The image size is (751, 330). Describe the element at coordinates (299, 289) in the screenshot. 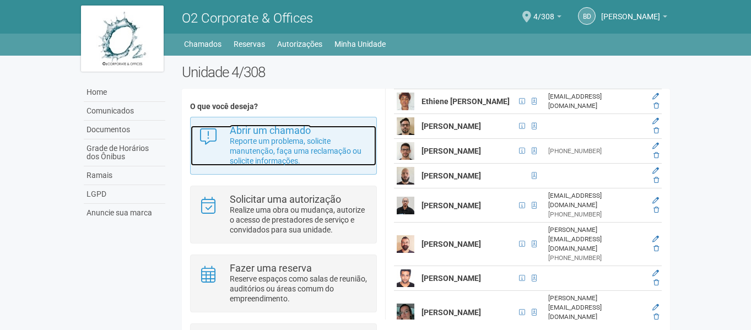

I see `p: Reserve espaços como salas de reunião, auditórios ou áreas comum do empreendimento.` at that location.